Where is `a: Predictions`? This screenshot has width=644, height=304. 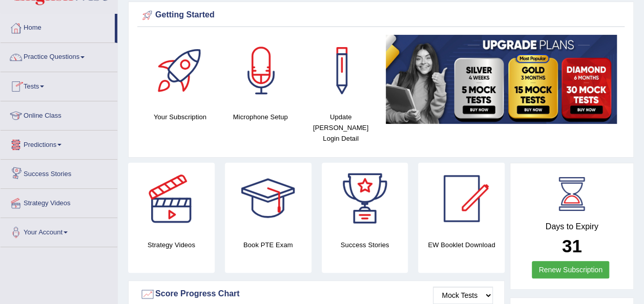 a: Predictions is located at coordinates (59, 143).